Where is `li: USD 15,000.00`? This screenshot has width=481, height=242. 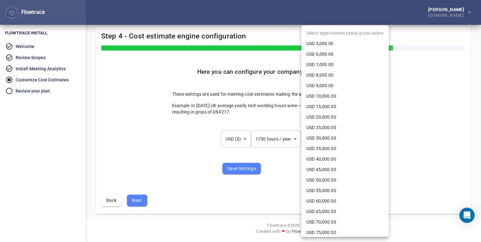 li: USD 15,000.00 is located at coordinates (345, 107).